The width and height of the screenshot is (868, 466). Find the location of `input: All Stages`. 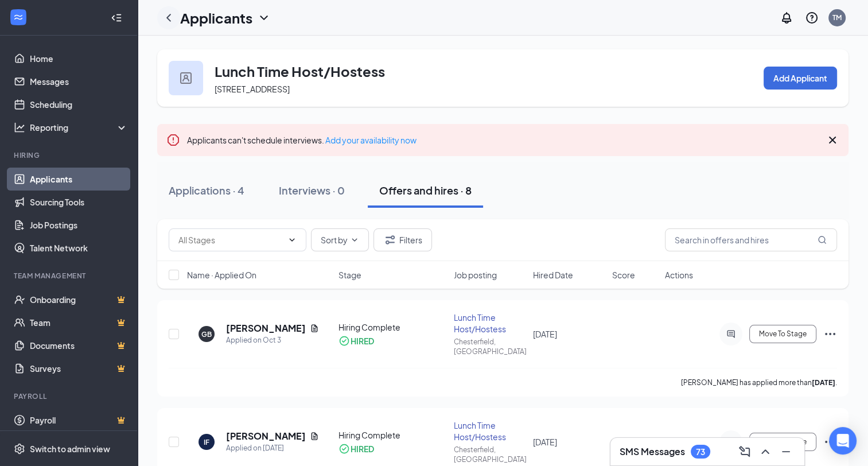

input: All Stages is located at coordinates (231, 240).